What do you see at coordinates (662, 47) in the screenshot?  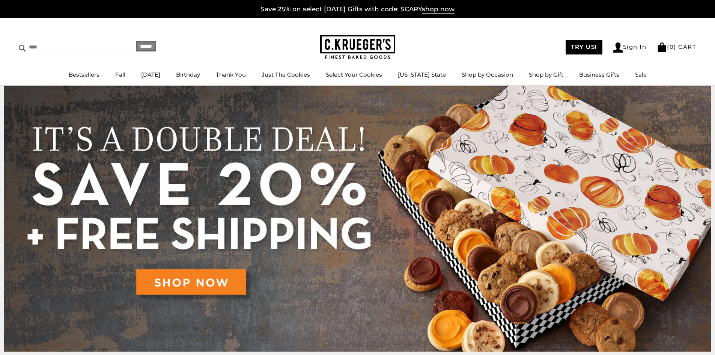 I see `img: Bag` at bounding box center [662, 47].